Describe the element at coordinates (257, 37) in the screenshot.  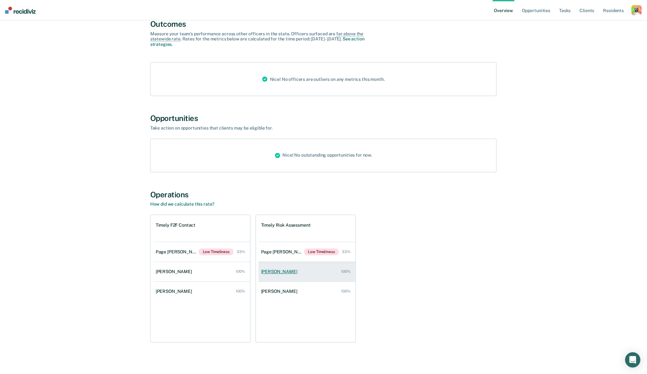
I see `span: far above the statewide rate` at that location.